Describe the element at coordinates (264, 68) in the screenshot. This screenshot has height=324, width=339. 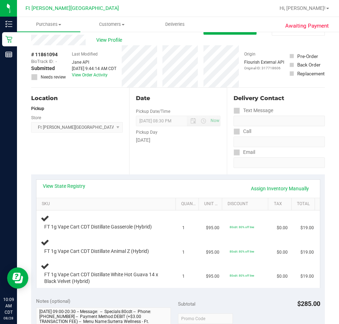
I see `p: Original ID: 317718606` at that location.